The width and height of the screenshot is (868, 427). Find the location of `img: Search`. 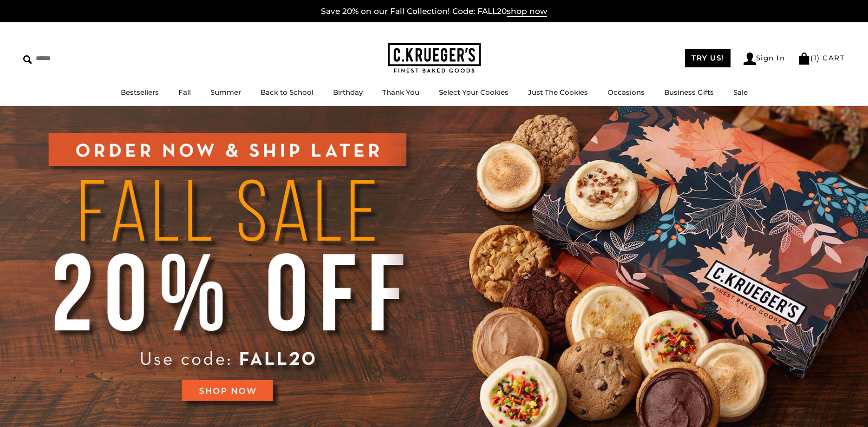

img: Search is located at coordinates (27, 59).